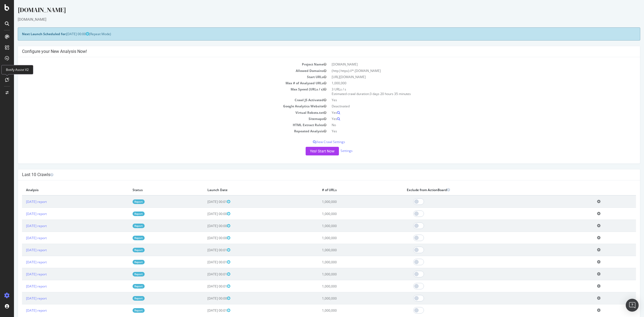 The width and height of the screenshot is (644, 317). Describe the element at coordinates (633, 306) in the screenshot. I see `div: Open Intercom Messenger` at that location.